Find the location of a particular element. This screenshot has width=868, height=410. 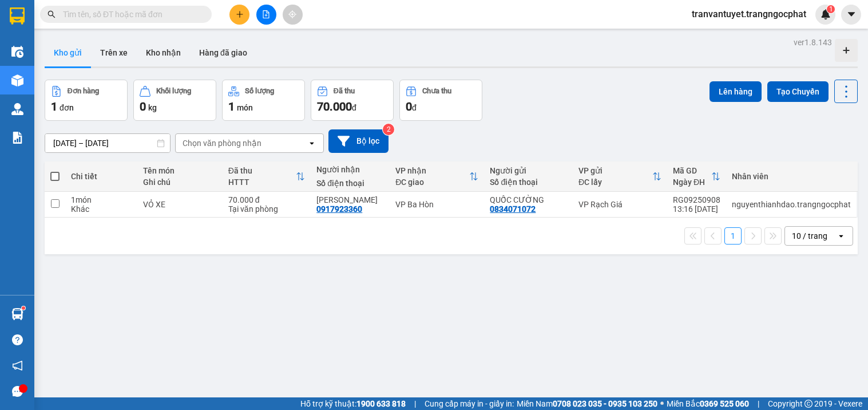

div: ĐC giao is located at coordinates (432, 182).